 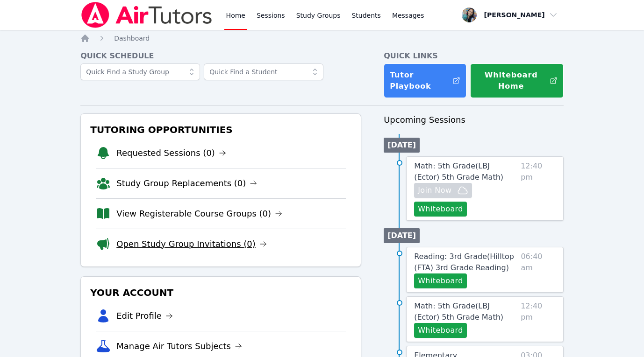 I want to click on img: Air Tutors, so click(x=146, y=15).